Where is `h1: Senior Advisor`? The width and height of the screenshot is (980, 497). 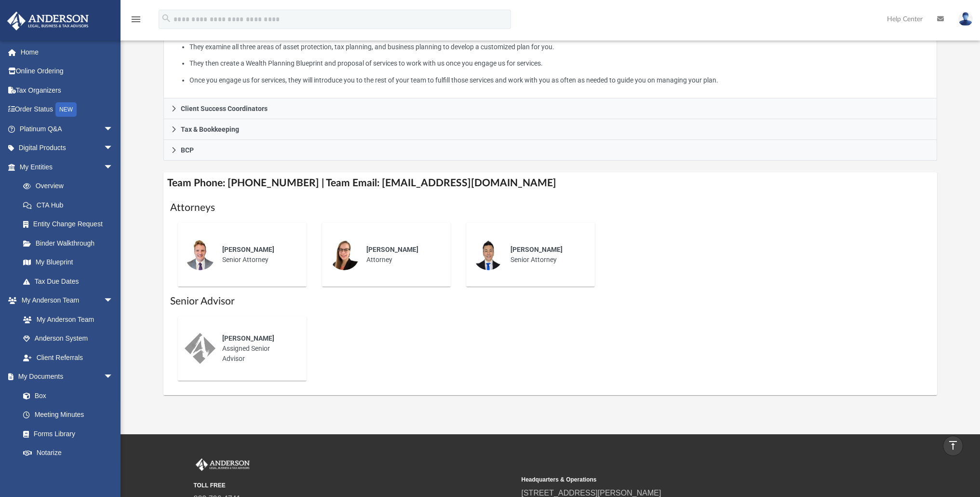
h1: Senior Advisor is located at coordinates (550, 301).